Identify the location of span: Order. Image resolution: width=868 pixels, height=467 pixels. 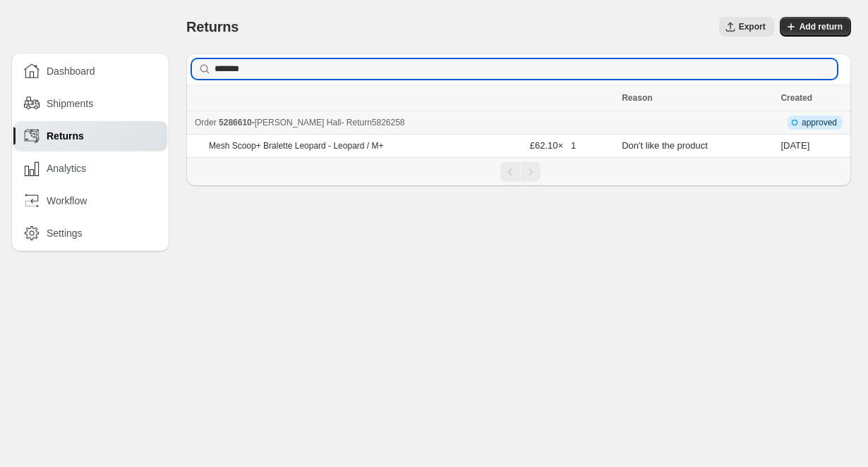
(205, 123).